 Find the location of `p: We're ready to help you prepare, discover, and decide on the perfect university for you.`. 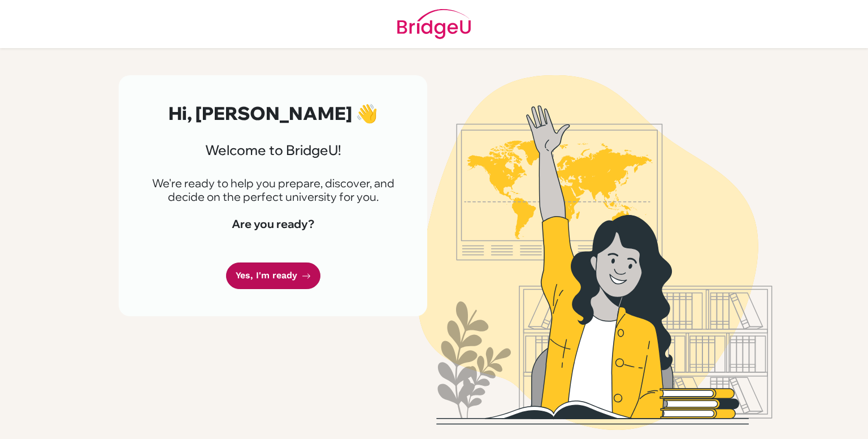

p: We're ready to help you prepare, discover, and decide on the perfect university for you. is located at coordinates (272, 190).